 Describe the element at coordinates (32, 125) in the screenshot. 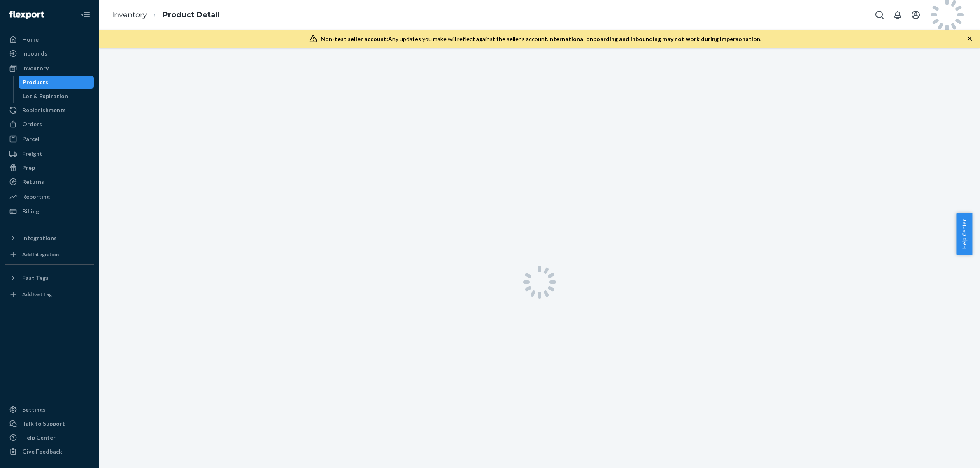

I see `div: Orders` at that location.